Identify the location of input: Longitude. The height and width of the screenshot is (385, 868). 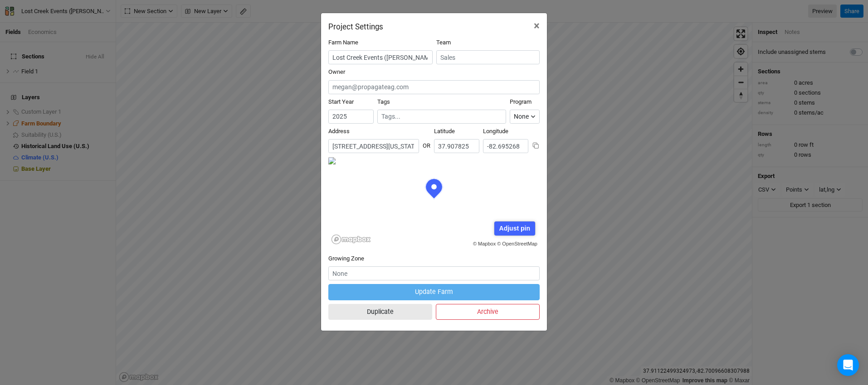
(506, 146).